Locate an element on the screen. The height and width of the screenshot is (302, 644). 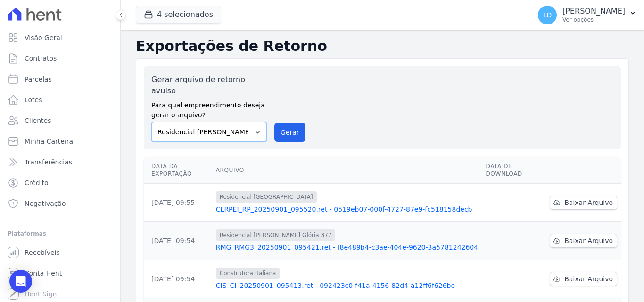
span: Negativação is located at coordinates (46, 203).